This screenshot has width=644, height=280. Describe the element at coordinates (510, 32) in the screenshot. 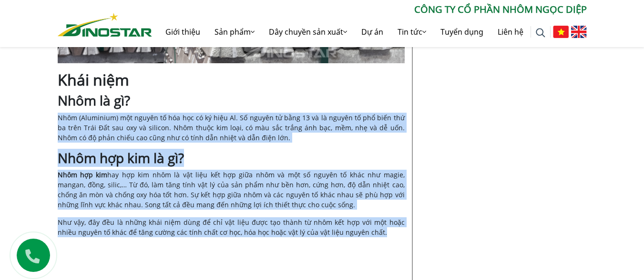

I see `a: Liên hệ` at that location.